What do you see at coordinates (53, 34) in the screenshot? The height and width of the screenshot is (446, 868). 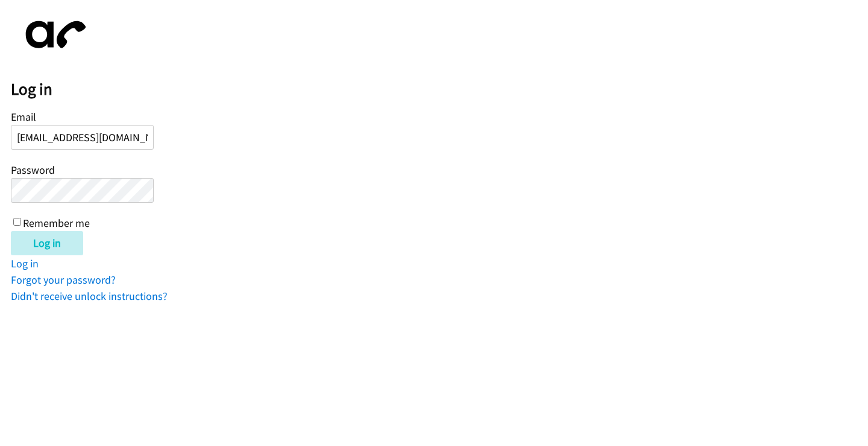 I see `img: aphone-8a226864a2ddd6a5e75d1ebefc011f4aa8f32683c2d82f3fb0802fe031f96514.svg` at bounding box center [53, 34].